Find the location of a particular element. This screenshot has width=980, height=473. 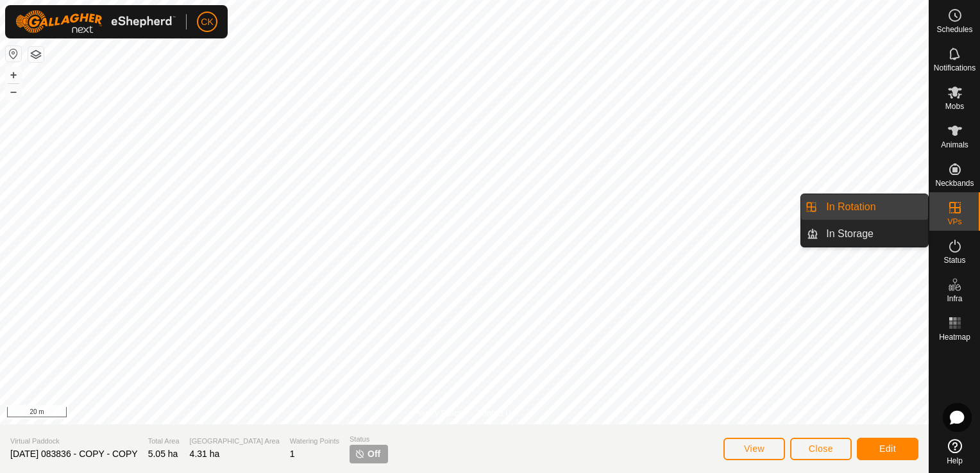

span: Mobs is located at coordinates (954, 106).